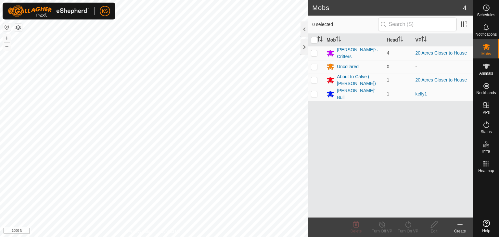 This screenshot has height=237, width=499. What do you see at coordinates (486, 93) in the screenshot?
I see `span: Neckbands` at bounding box center [486, 93].